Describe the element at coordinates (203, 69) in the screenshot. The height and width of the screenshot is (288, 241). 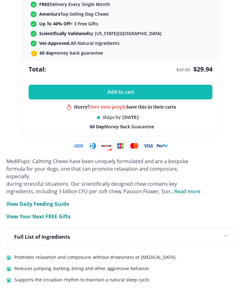
I see `span: $ 29.94` at that location.